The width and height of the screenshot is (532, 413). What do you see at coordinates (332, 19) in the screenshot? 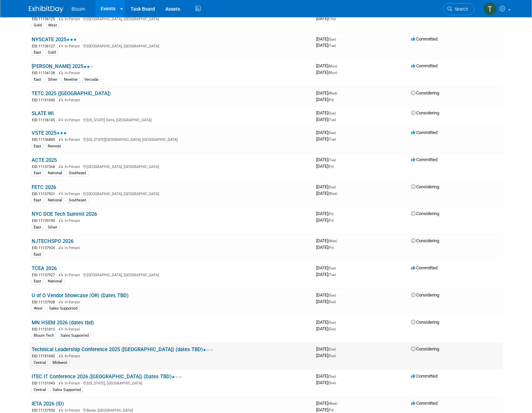
I see `span: (Thu)` at bounding box center [332, 19].